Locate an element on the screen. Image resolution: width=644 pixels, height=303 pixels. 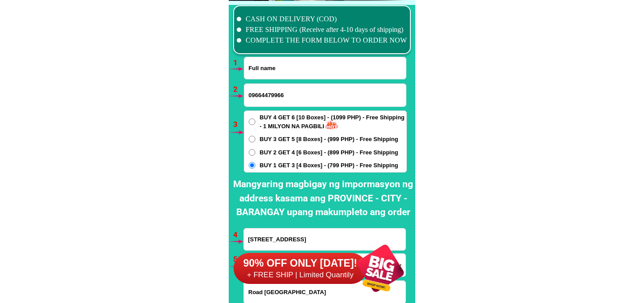
input: Input address is located at coordinates (325, 239).